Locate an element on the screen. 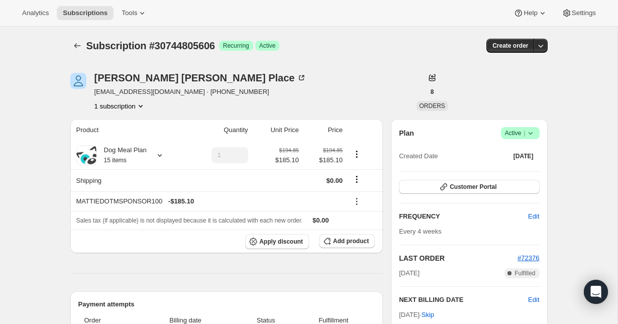 This screenshot has height=324, width=618. span: Every 4 weeks is located at coordinates (420, 231).